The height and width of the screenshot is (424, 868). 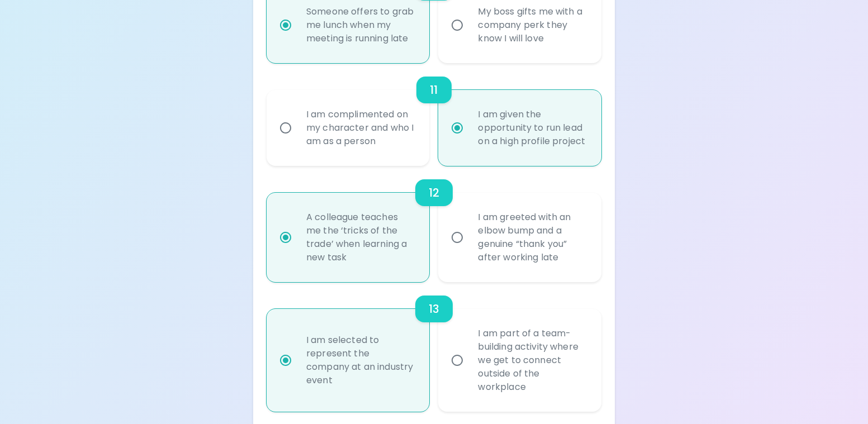 What do you see at coordinates (434, 309) in the screenshot?
I see `h6: 13` at bounding box center [434, 309].